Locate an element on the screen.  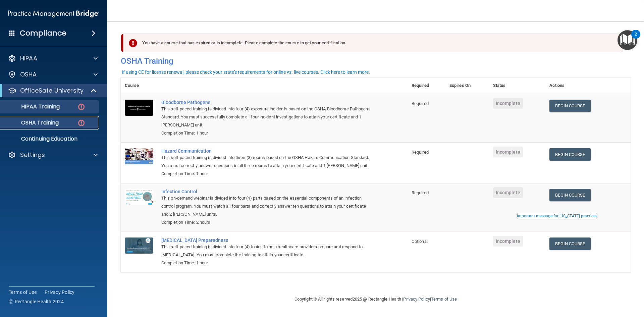
div: Completion Time: 2 hours is located at coordinates (268, 222).